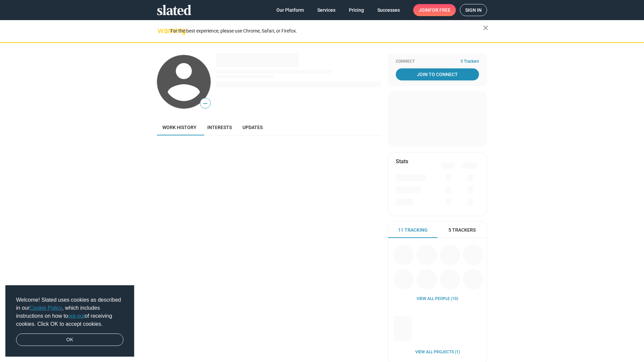  What do you see at coordinates (326, 10) in the screenshot?
I see `a: Services` at bounding box center [326, 10].